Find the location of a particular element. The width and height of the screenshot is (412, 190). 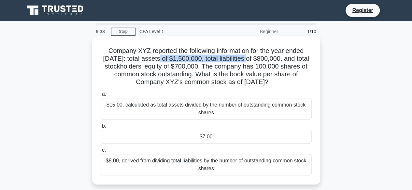

div: $8.00, derived from dividing total liabilities by the number of outstanding common stock shares is located at coordinates (206, 165).